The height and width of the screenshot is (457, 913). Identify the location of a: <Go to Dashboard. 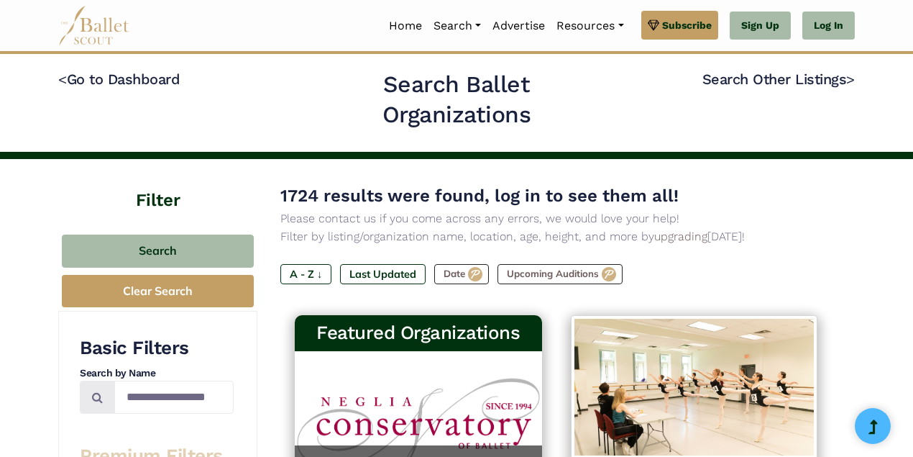
(119, 79).